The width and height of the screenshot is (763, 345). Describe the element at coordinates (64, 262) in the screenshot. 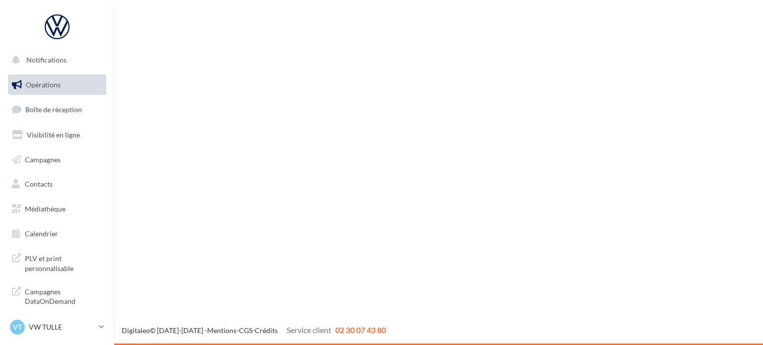

I see `span: PLV et print personnalisable` at that location.